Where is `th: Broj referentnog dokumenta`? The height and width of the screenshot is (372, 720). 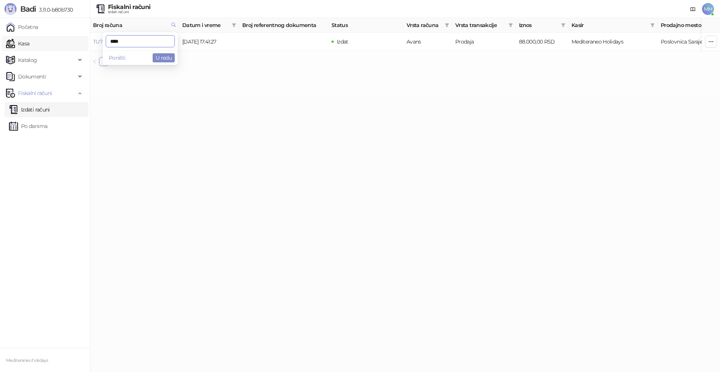 th: Broj referentnog dokumenta is located at coordinates (284, 25).